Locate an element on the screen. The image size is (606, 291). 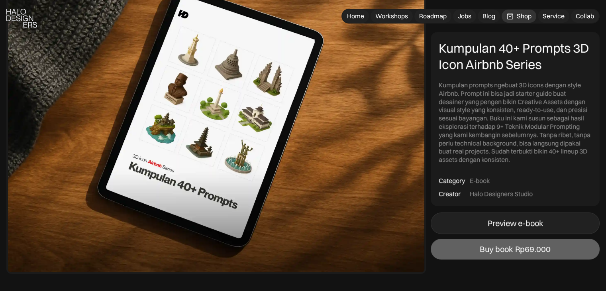
div: Category is located at coordinates (452, 180).